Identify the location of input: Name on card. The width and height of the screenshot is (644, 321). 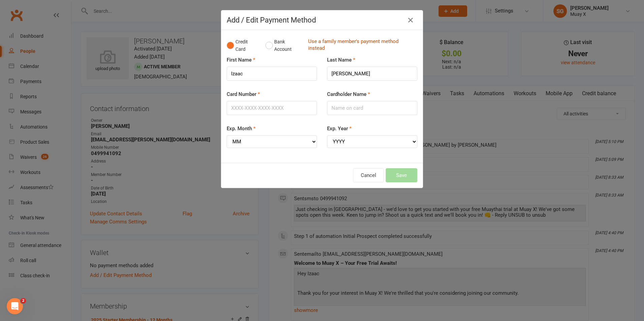
(372, 108).